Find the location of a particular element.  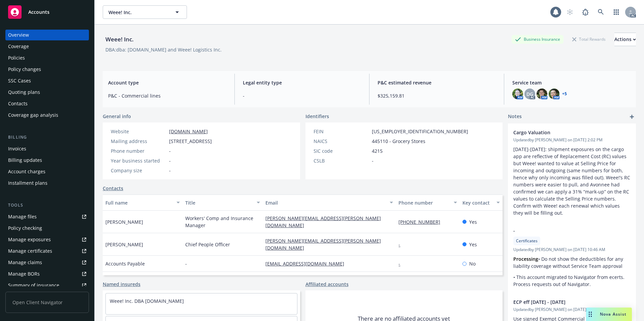

span: Chief People Officer is located at coordinates (207, 244).